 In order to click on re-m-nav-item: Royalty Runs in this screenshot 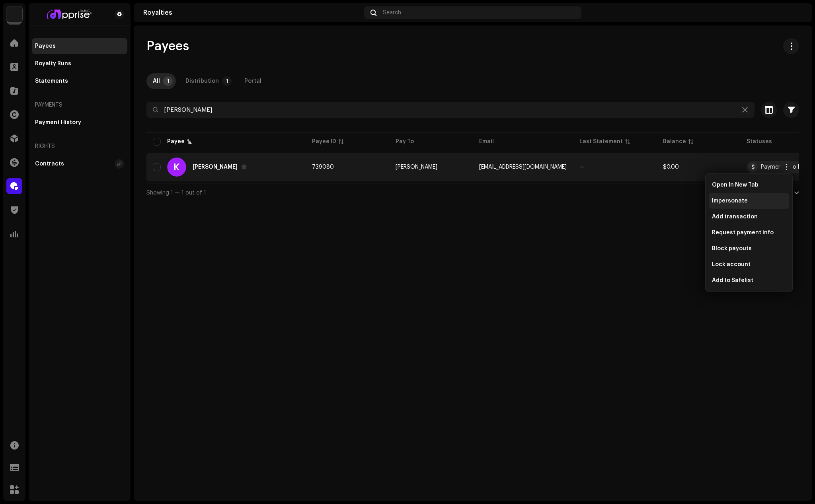, I will do `click(80, 63)`.